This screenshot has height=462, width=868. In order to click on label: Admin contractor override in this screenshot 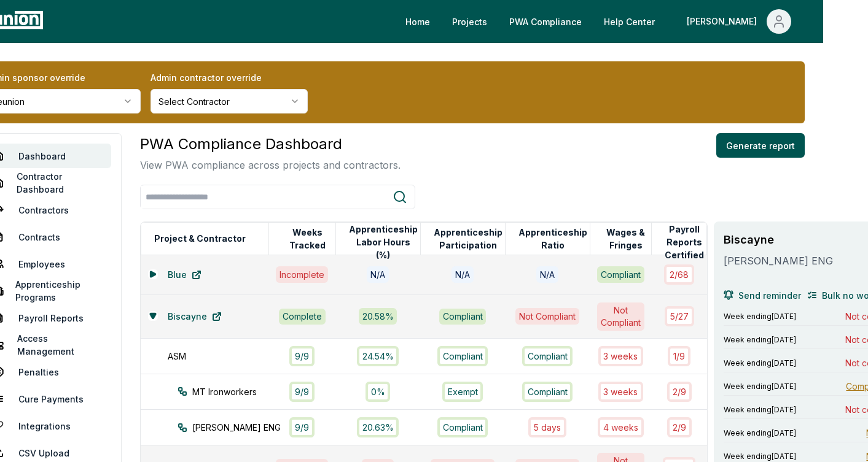, I will do `click(229, 77)`.